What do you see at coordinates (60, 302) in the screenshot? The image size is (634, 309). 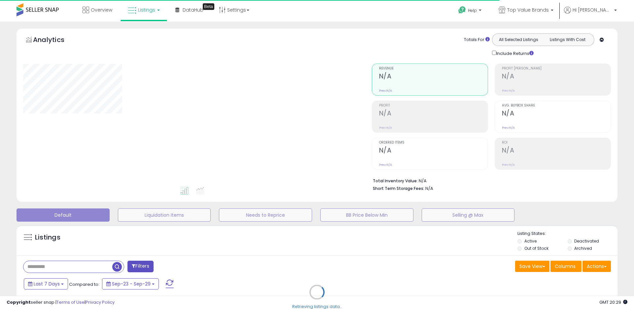 I see `div: seller snap | |` at bounding box center [60, 302].